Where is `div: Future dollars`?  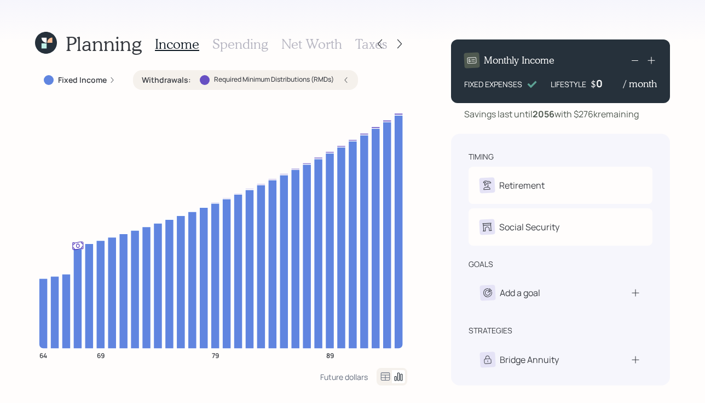 div: Future dollars is located at coordinates (344, 376).